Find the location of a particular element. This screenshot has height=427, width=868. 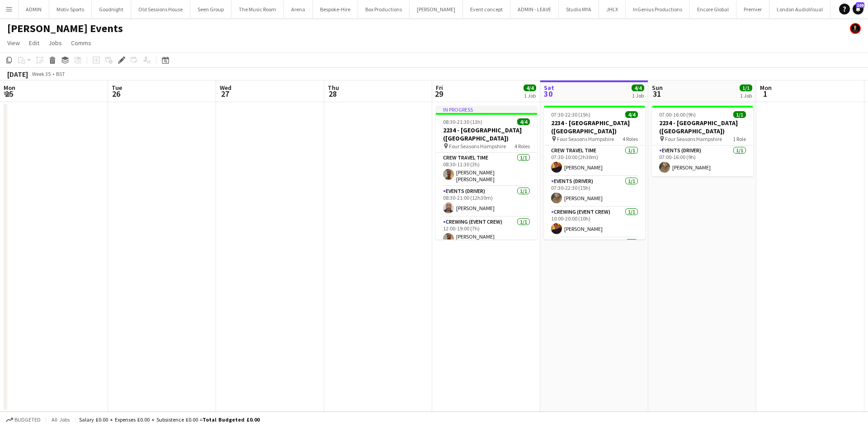

button: Box Productions is located at coordinates (384, 9).